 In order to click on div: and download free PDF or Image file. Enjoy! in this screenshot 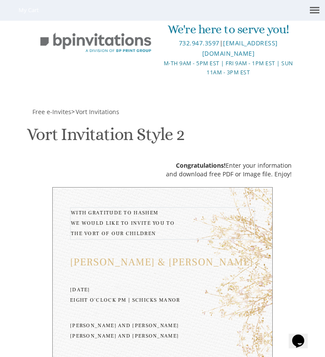, I will do `click(229, 174)`.